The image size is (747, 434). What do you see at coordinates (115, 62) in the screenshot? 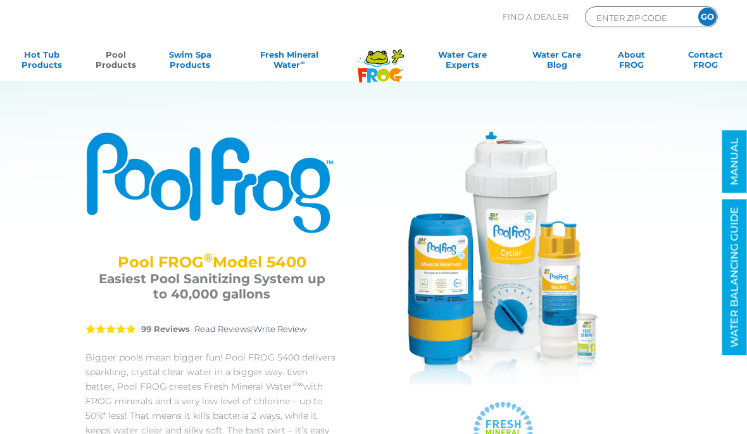
I see `a: PoolProducts` at bounding box center [115, 62].